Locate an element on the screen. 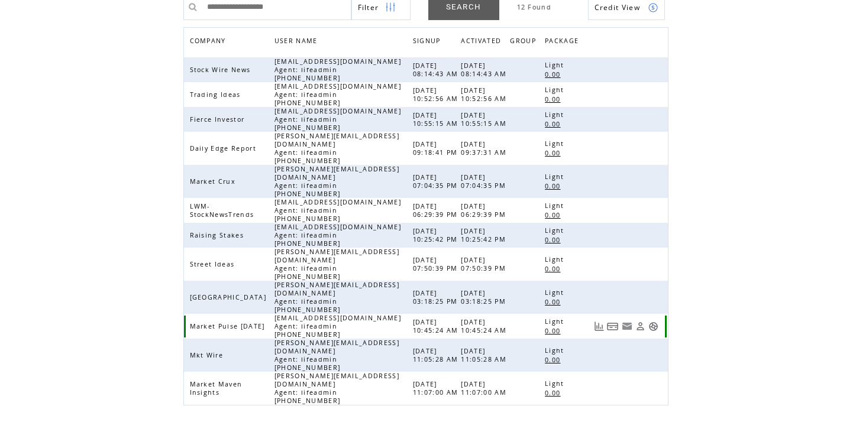 The image size is (843, 432). span: Show Credits View is located at coordinates (617, 7).